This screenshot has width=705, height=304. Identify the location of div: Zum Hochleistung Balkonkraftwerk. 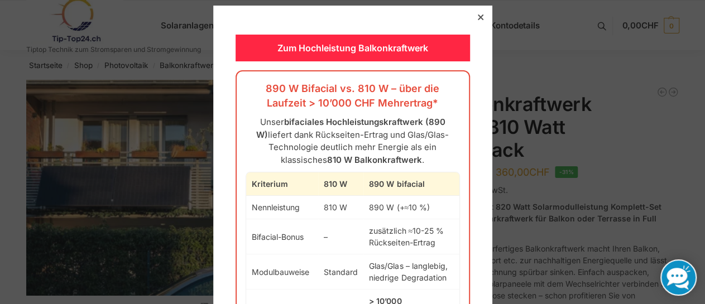
(353, 48).